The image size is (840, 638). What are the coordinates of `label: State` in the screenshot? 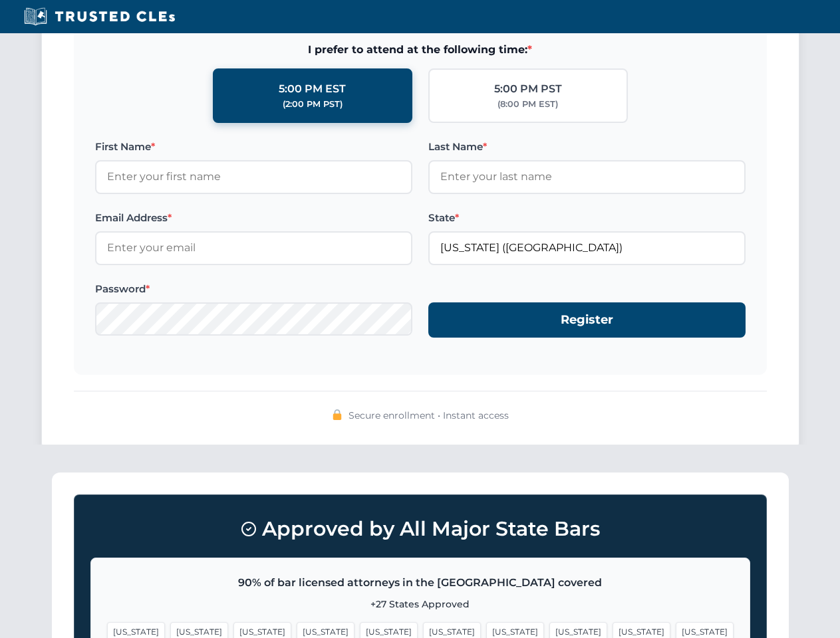 It's located at (587, 218).